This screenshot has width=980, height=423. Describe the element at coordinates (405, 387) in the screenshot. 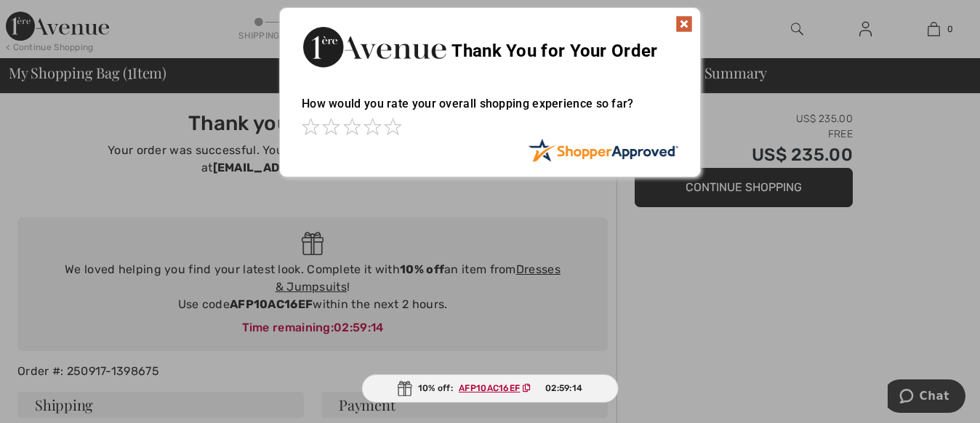

I see `img: Gift.svg` at that location.